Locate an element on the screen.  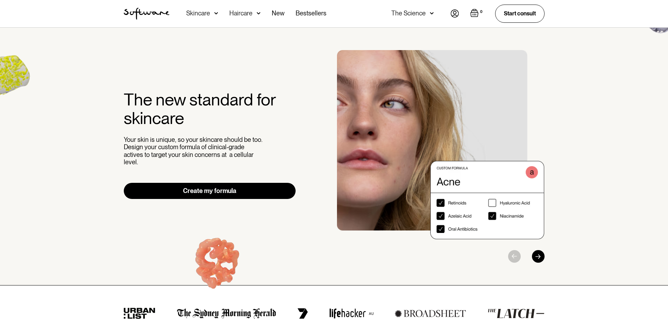
p: Your skin is unique, so your skincare should be too. Design your custom formula of clinical-grade... is located at coordinates (194, 151).